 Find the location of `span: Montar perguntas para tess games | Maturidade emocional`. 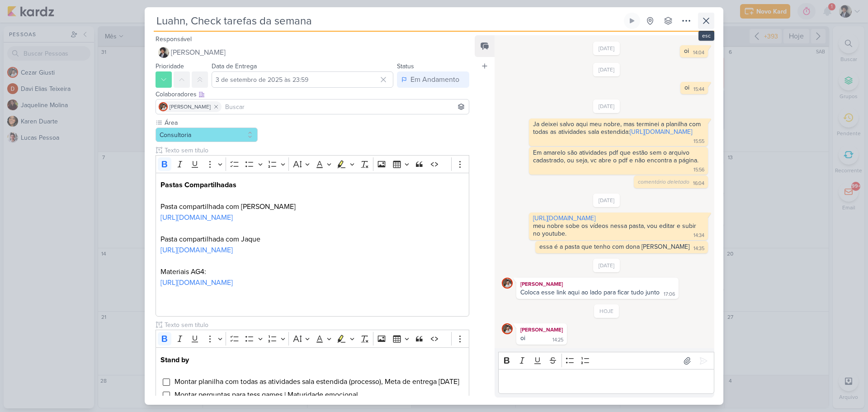

span: Montar perguntas para tess games | Maturidade emocional is located at coordinates (266, 395).